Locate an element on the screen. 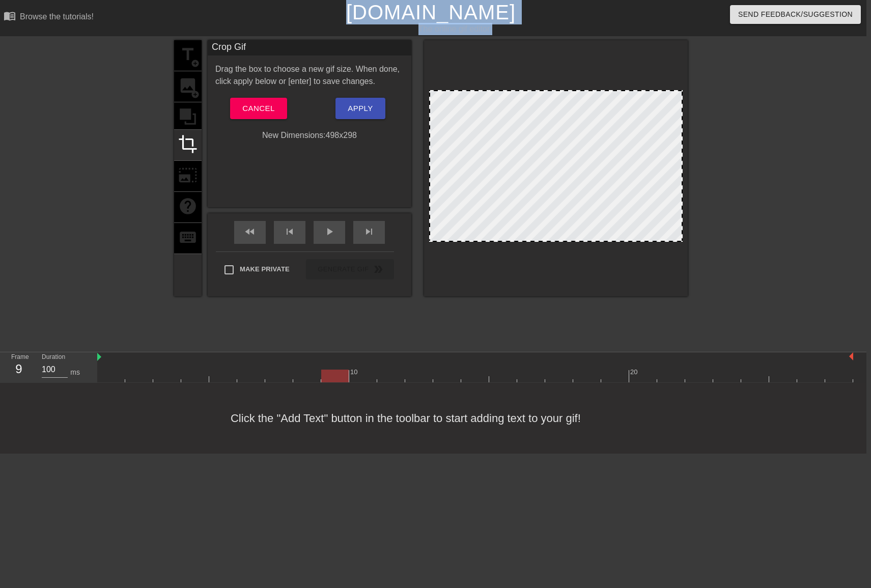 This screenshot has height=588, width=871. div: Drag the box to choose a new gif size. When done, click apply below or [enter] to save changes. is located at coordinates (309, 75).